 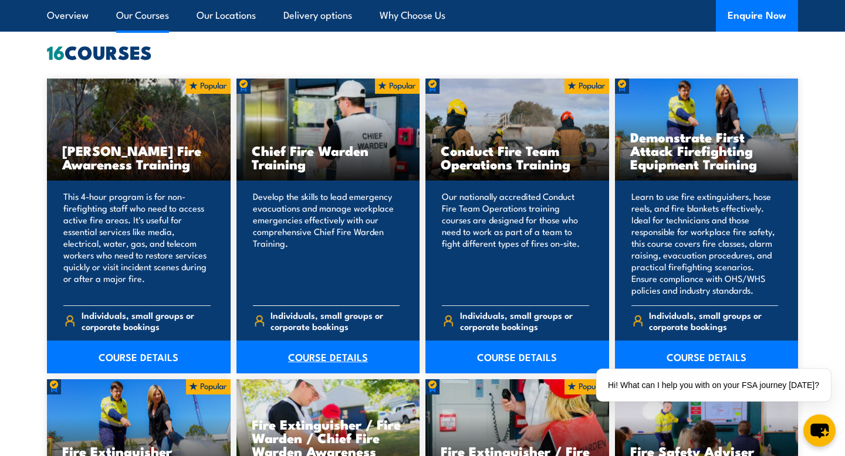 What do you see at coordinates (515, 243) in the screenshot?
I see `p: Our nationally accredited Conduct Fire Team Operations training courses are designed for those wh...` at bounding box center [515, 243].